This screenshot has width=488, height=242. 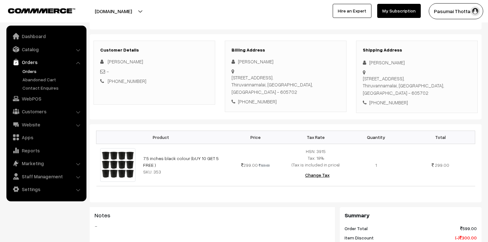 I want to click on a: Website, so click(x=46, y=124).